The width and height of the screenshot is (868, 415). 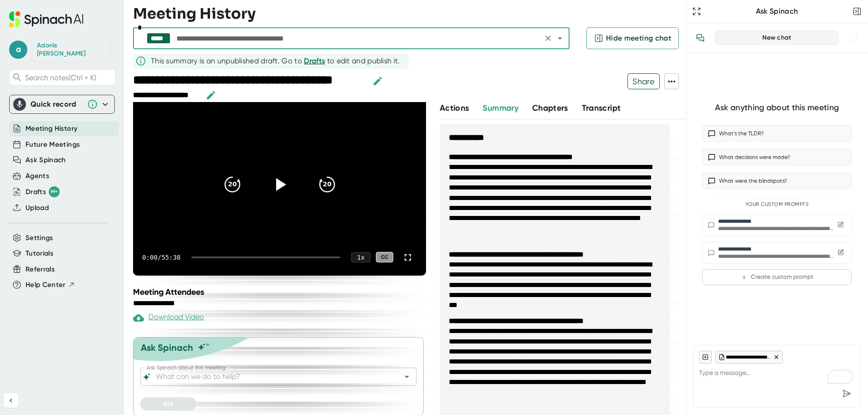 What do you see at coordinates (501, 108) in the screenshot?
I see `button: Summary` at bounding box center [501, 108].